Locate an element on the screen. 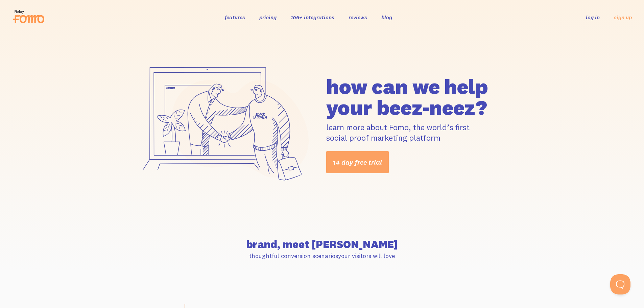 Image resolution: width=644 pixels, height=308 pixels. a: pricing is located at coordinates (268, 17).